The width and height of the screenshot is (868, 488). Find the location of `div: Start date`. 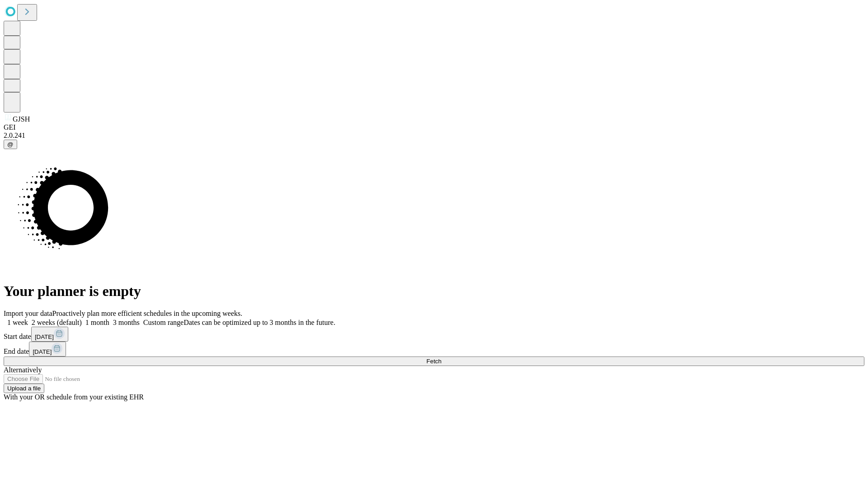

div: Start date is located at coordinates (434, 334).